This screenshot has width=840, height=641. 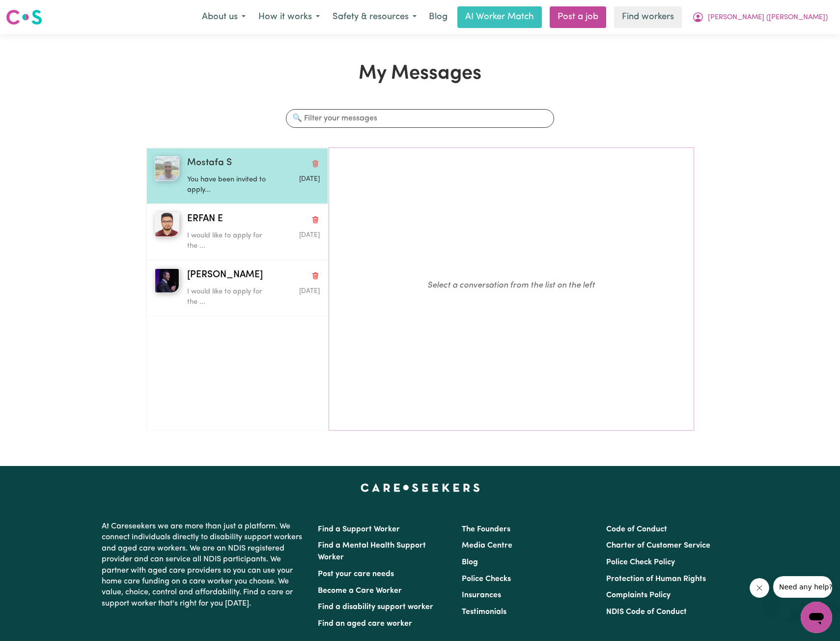 I want to click on a: Post a job, so click(x=578, y=18).